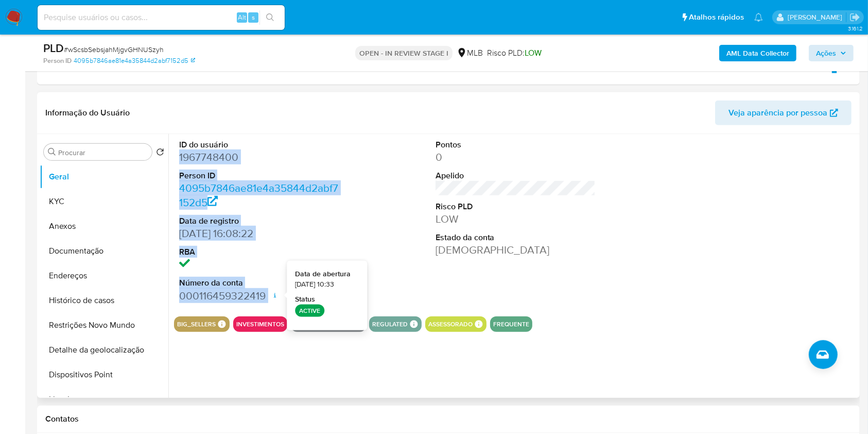 Image resolution: width=868 pixels, height=434 pixels. Describe the element at coordinates (309, 310) in the screenshot. I see `p: ACTIVE` at that location.